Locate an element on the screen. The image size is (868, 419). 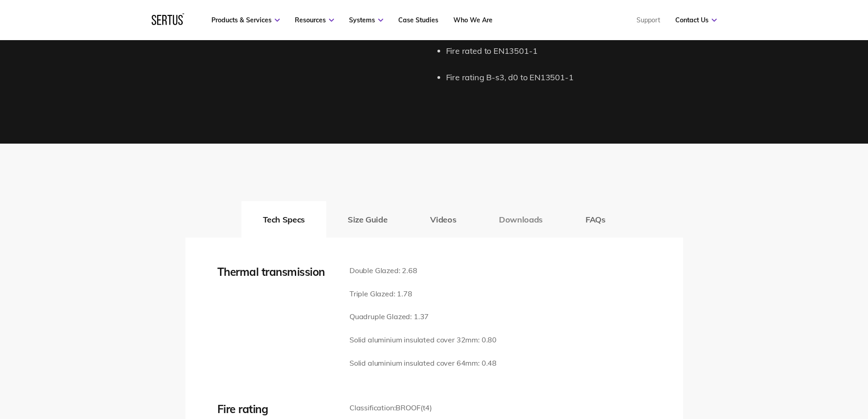
a: Case Studies is located at coordinates (418, 20).